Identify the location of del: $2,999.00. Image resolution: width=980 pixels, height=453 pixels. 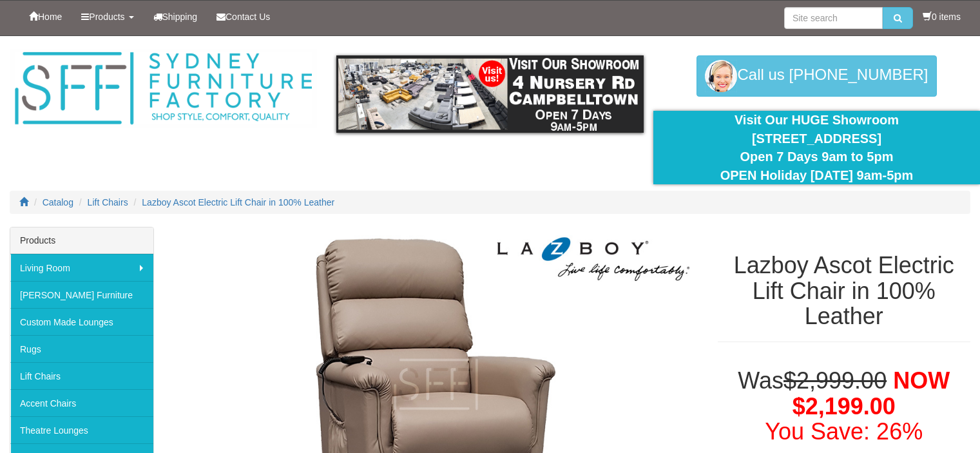
(835, 380).